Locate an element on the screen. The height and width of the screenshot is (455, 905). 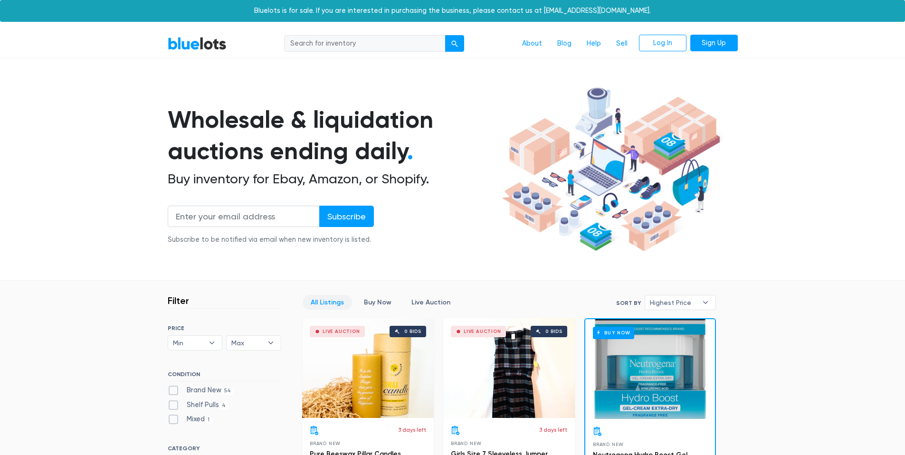
a: Live Auction is located at coordinates (431, 302).